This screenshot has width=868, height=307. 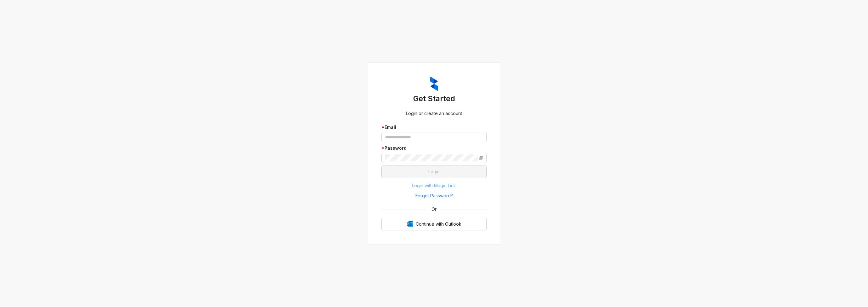 What do you see at coordinates (481, 158) in the screenshot?
I see `span: eye-invisible` at bounding box center [481, 158].